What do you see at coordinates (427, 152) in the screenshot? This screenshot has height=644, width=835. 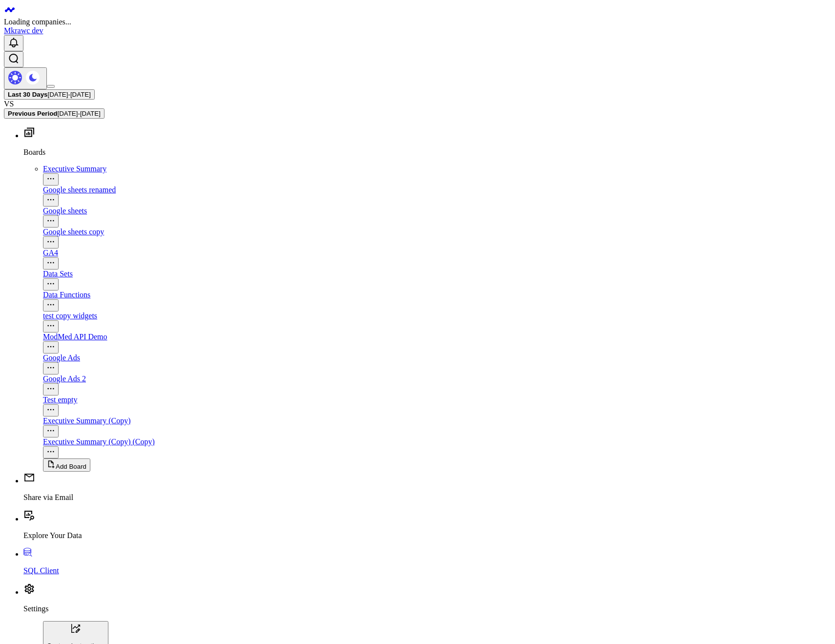 I see `p: Boards` at bounding box center [427, 152].